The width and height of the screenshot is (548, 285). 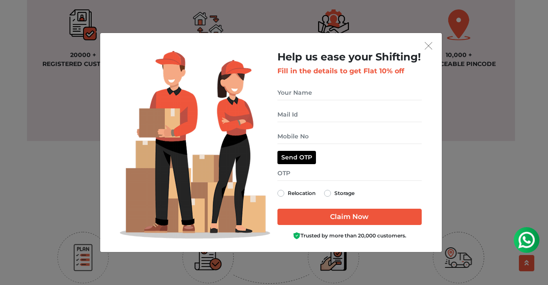 I want to click on div: Trusted by more than 20,000 customers., so click(x=350, y=236).